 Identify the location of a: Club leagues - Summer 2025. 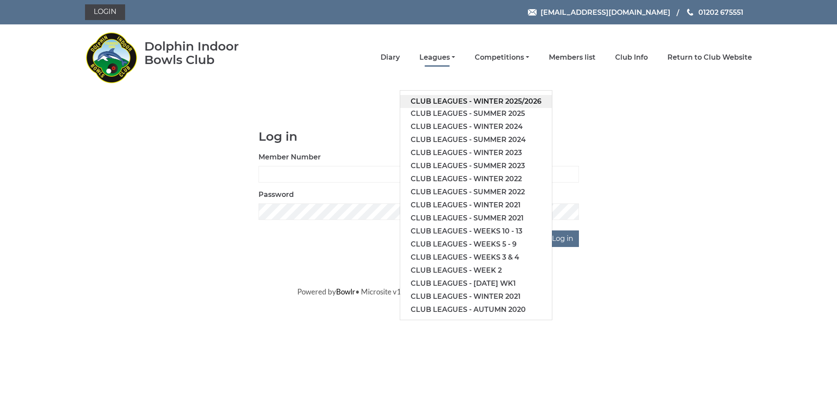
(476, 114).